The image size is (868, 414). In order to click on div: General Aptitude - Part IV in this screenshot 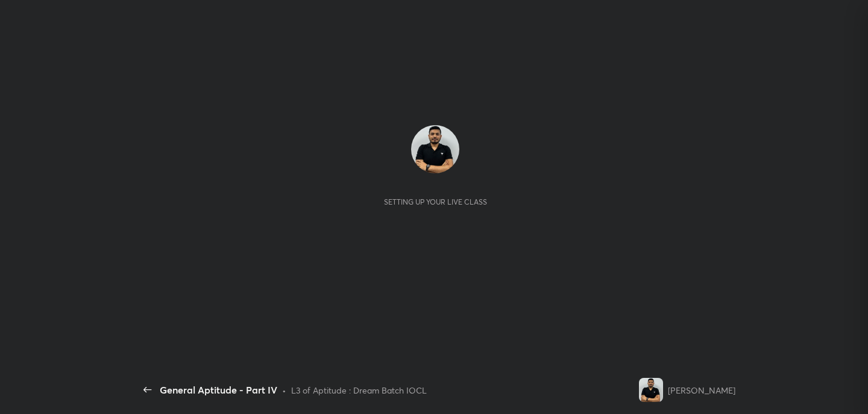, I will do `click(218, 391)`.